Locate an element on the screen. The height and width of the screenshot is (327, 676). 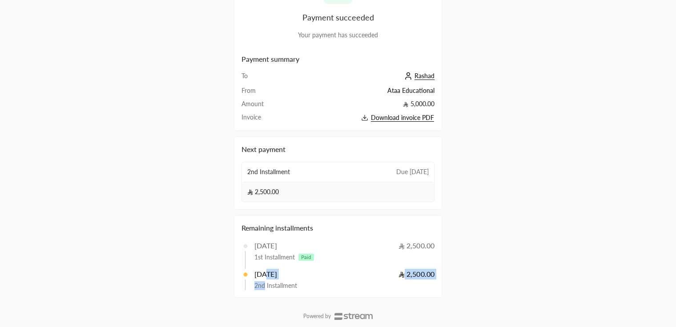
td: 5,000.00 is located at coordinates (360, 106).